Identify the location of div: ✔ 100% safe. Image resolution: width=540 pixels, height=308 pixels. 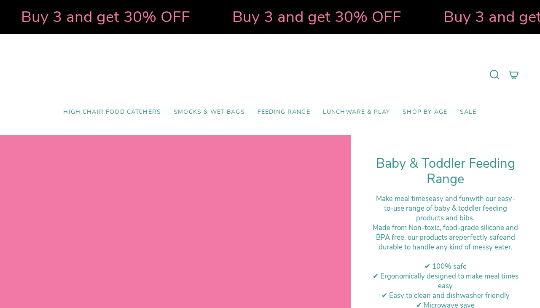
(446, 266).